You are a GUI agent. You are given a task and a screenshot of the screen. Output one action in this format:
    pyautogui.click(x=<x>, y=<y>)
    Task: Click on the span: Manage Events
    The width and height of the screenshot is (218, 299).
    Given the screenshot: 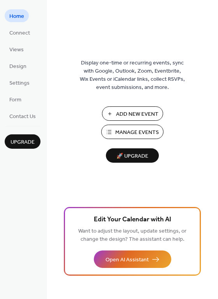 What is the action you would take?
    pyautogui.click(x=137, y=132)
    